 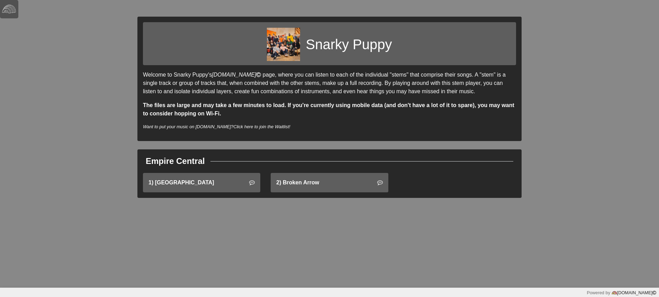 I want to click on strong: The files are large and may take a few minutes to load. If you're currently using mobile data (an..., so click(x=328, y=109).